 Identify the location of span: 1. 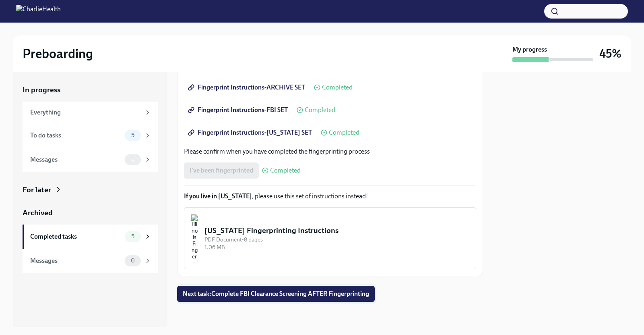
(133, 159).